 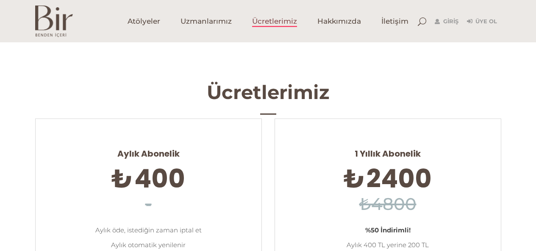 What do you see at coordinates (446, 22) in the screenshot?
I see `a: Giriş` at bounding box center [446, 22].